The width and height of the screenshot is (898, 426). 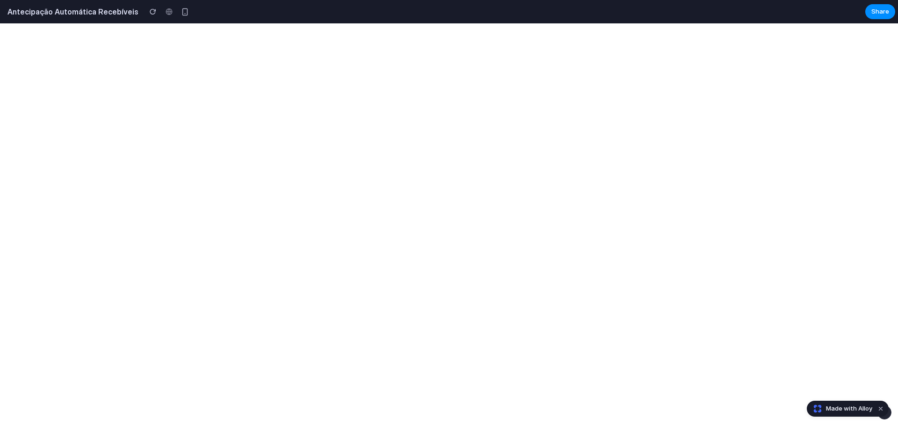 I want to click on span: Share, so click(x=880, y=12).